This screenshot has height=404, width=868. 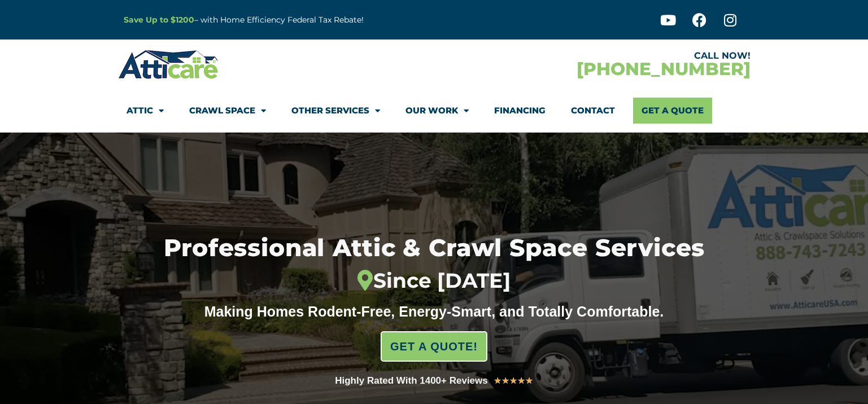 What do you see at coordinates (228, 111) in the screenshot?
I see `a: Crawl Space` at bounding box center [228, 111].